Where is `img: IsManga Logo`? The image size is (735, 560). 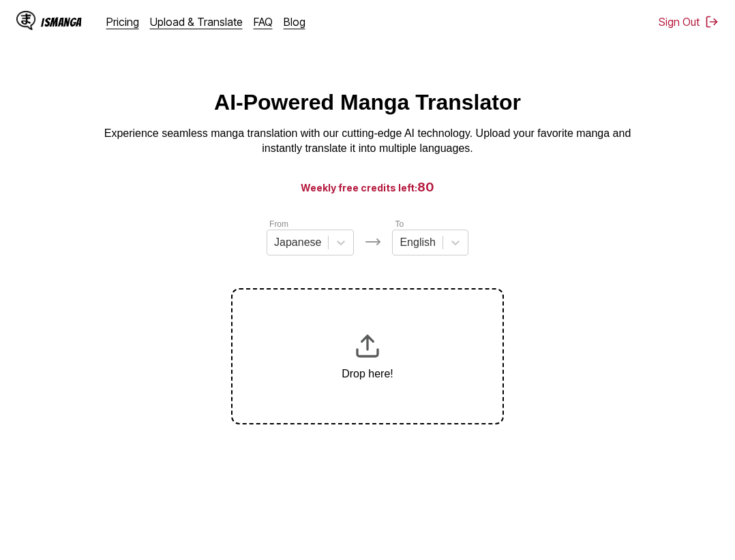 img: IsManga Logo is located at coordinates (26, 21).